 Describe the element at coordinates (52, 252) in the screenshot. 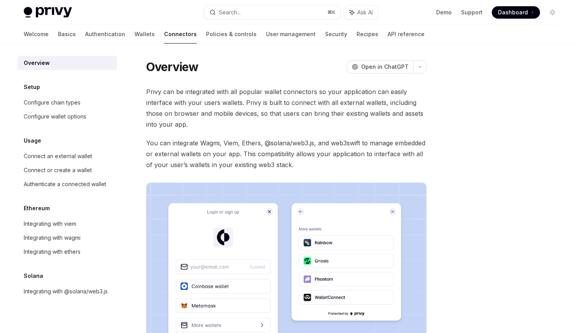

I see `div: Integrating with ethers` at that location.